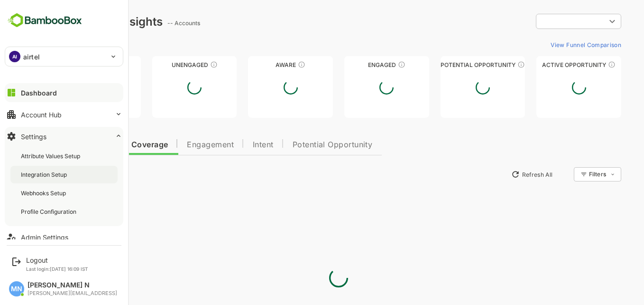 Image resolution: width=644 pixels, height=305 pixels. Describe the element at coordinates (369, 64) in the screenshot. I see `div: These accounts are warm, further nurturing would qualify them to MQAs` at that location.